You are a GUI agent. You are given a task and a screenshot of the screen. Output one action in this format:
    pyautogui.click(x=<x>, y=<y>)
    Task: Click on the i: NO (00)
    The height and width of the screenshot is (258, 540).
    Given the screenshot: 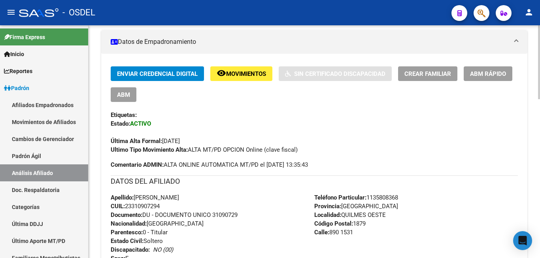 What is the action you would take?
    pyautogui.click(x=163, y=250)
    